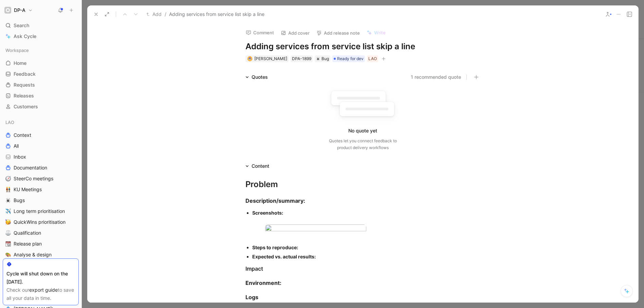 Image resolution: width=644 pixels, height=308 pixels. Describe the element at coordinates (41, 157) in the screenshot. I see `a: Inbox` at that location.